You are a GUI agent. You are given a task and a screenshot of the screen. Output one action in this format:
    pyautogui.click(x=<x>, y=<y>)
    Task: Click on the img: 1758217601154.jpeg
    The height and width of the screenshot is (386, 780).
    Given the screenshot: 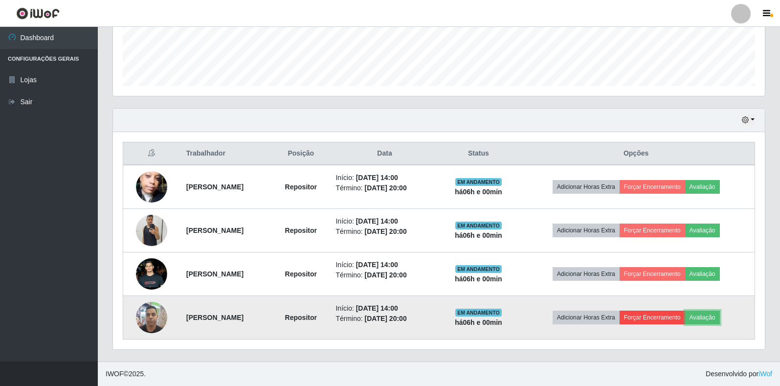 What is the action you would take?
    pyautogui.click(x=152, y=274)
    